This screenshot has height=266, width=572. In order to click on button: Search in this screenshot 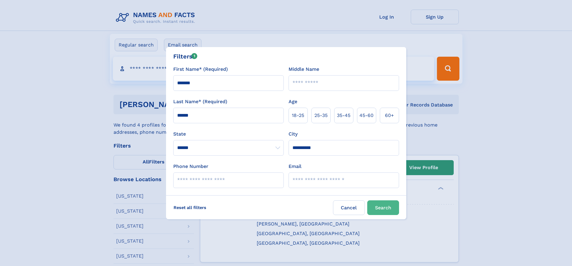, I will do `click(383, 208)`.